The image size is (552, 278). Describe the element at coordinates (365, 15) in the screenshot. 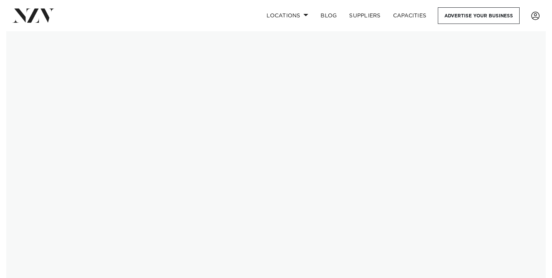

I see `a: SUPPLIERS` at that location.